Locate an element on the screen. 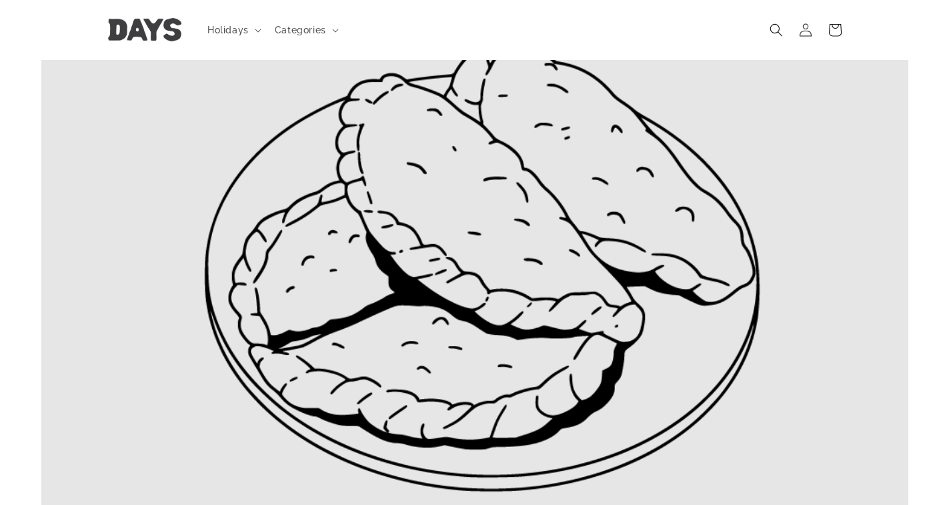 The image size is (949, 505). img: Days United is located at coordinates (145, 30).